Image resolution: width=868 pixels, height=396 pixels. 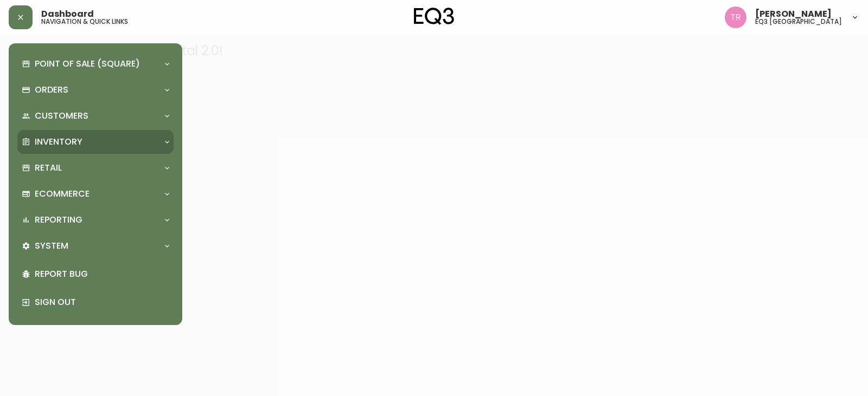 I want to click on div: Ecommerce, so click(x=96, y=194).